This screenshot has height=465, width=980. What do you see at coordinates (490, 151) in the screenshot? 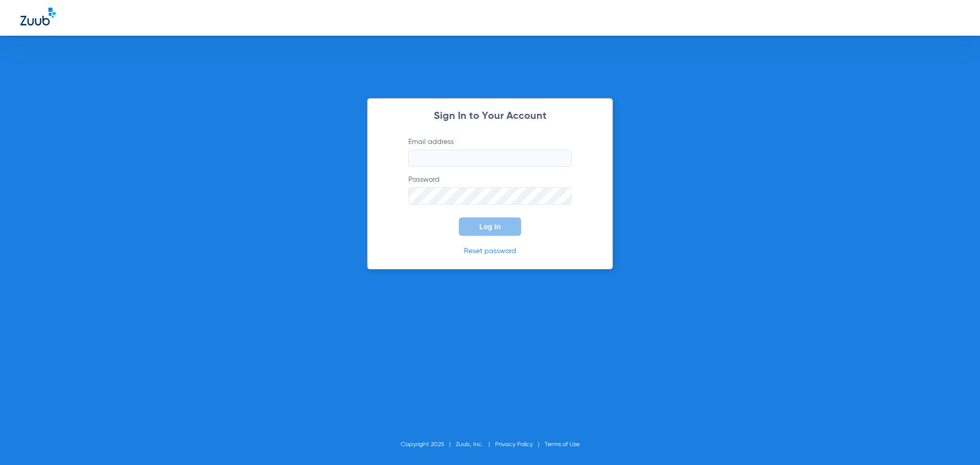
I see `label: Email address` at bounding box center [490, 151].